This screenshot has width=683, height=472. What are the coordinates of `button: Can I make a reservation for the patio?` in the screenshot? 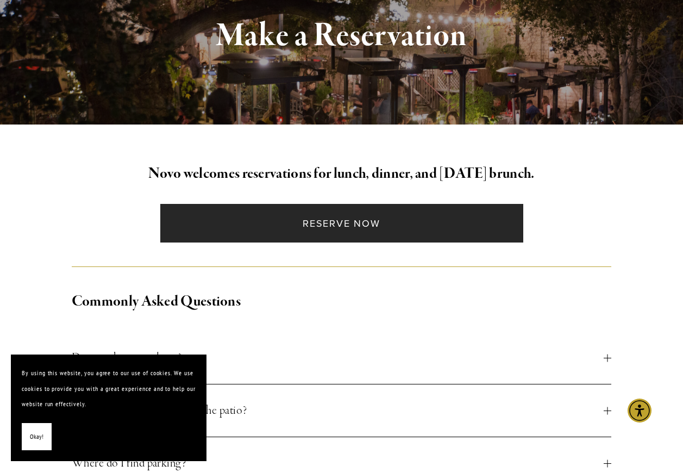 It's located at (341, 410).